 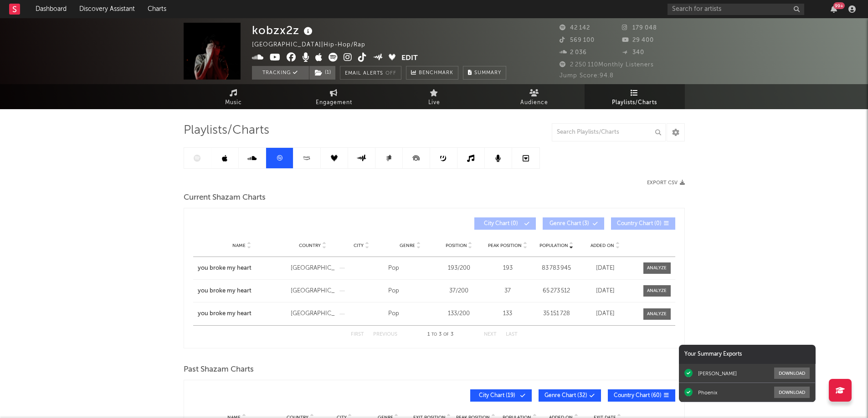 What do you see at coordinates (557, 291) in the screenshot?
I see `div: 65 273 512` at bounding box center [557, 291].